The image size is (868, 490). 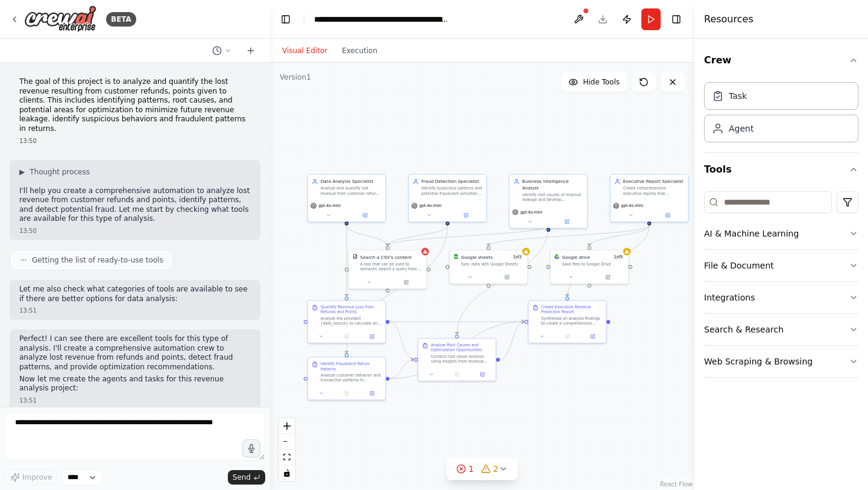 I want to click on div: Analyze Root Causes and Optimization OpportunitiesConduct root cause analysis using insights from..., so click(x=457, y=359).